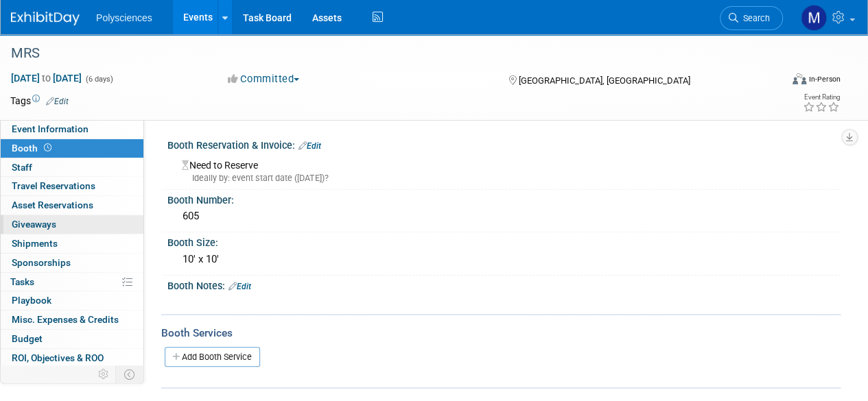 The height and width of the screenshot is (401, 868). What do you see at coordinates (129, 375) in the screenshot?
I see `td: Toggle Event Tabs` at bounding box center [129, 375].